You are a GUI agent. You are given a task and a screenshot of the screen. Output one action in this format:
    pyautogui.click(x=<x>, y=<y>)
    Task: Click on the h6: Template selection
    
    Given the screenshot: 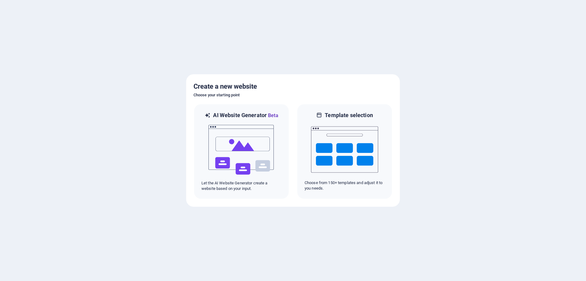 What is the action you would take?
    pyautogui.click(x=349, y=115)
    